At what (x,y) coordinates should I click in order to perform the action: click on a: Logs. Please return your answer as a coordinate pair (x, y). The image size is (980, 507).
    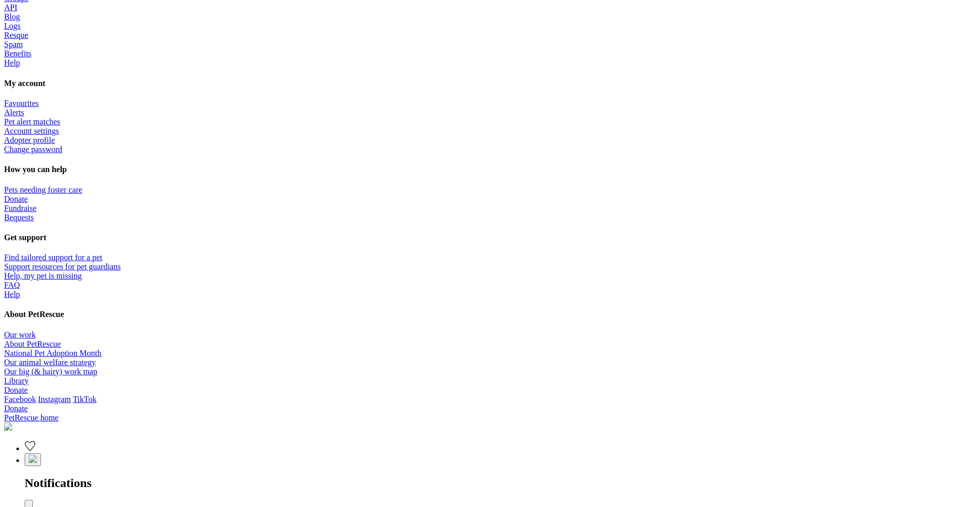
    Looking at the image, I should click on (12, 25).